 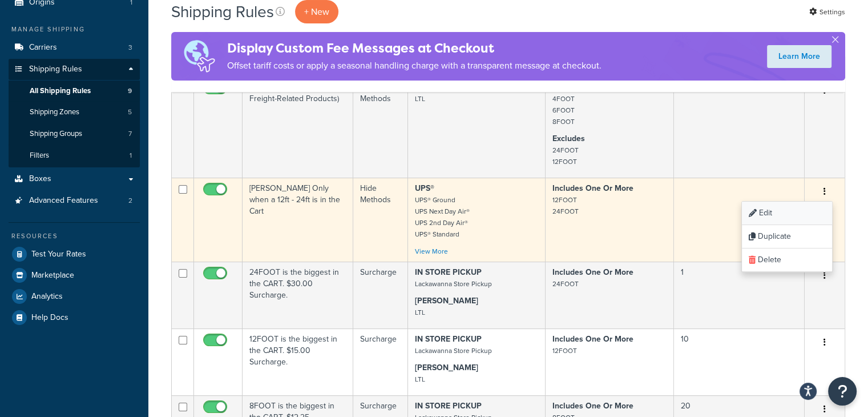 I want to click on span: Advanced Features, so click(x=63, y=200).